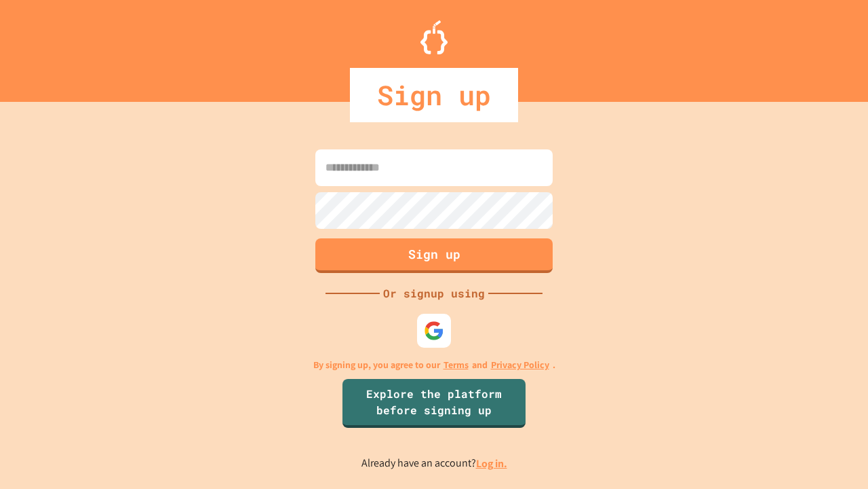 The width and height of the screenshot is (868, 489). What do you see at coordinates (520, 365) in the screenshot?
I see `a: Privacy Policy` at bounding box center [520, 365].